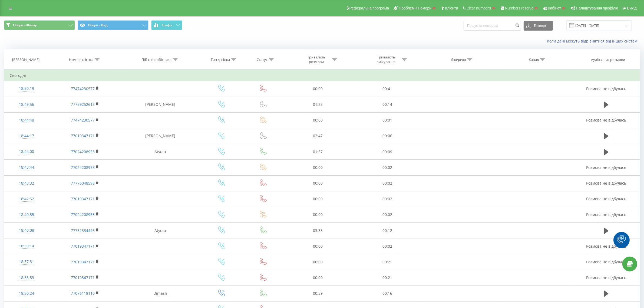  Describe the element at coordinates (478, 8) in the screenshot. I see `span: Clear numbers` at that location.